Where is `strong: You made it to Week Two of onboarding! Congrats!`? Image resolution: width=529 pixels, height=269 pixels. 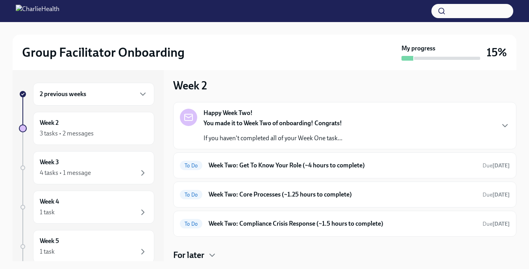
strong: You made it to Week Two of onboarding! Congrats! is located at coordinates (273, 123).